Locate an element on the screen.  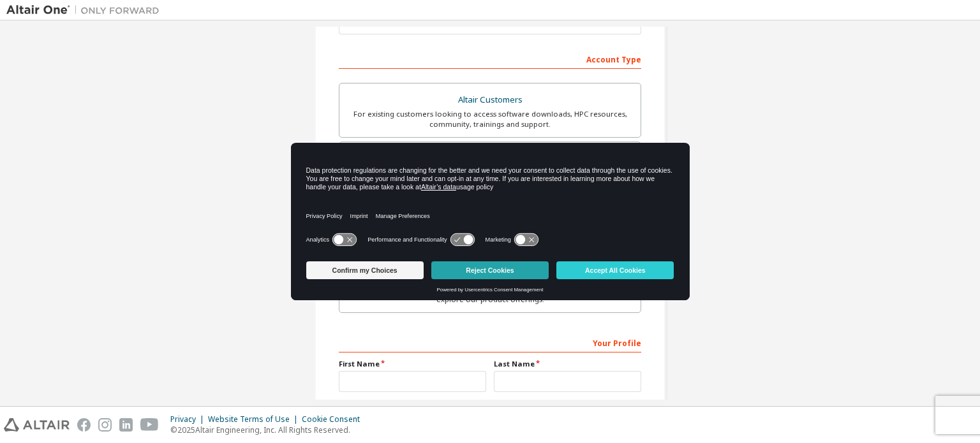
img: Altair One is located at coordinates (86, 10).